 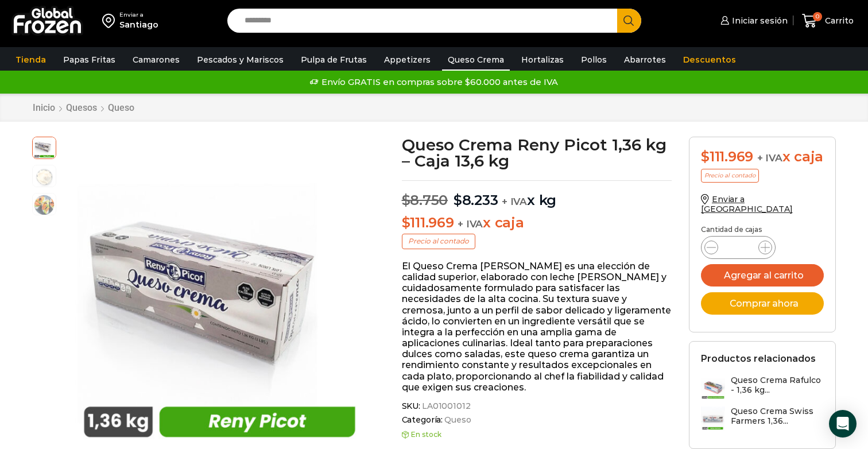 What do you see at coordinates (83, 107) in the screenshot?
I see `nav: Breadcrumb` at bounding box center [83, 107].